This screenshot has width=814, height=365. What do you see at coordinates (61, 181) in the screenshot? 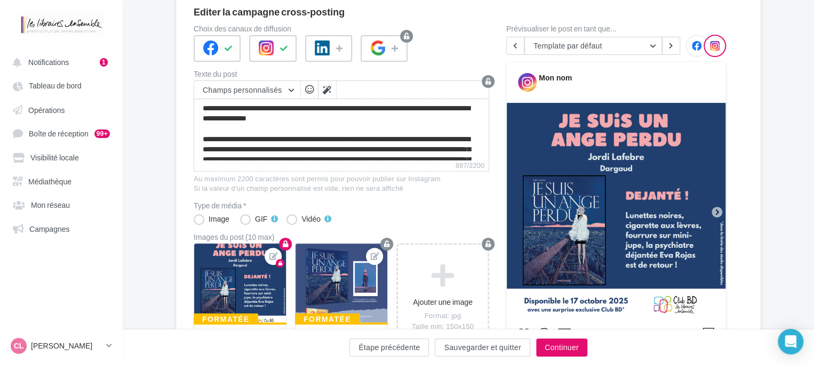
I see `a: Médiathèque` at bounding box center [61, 181].